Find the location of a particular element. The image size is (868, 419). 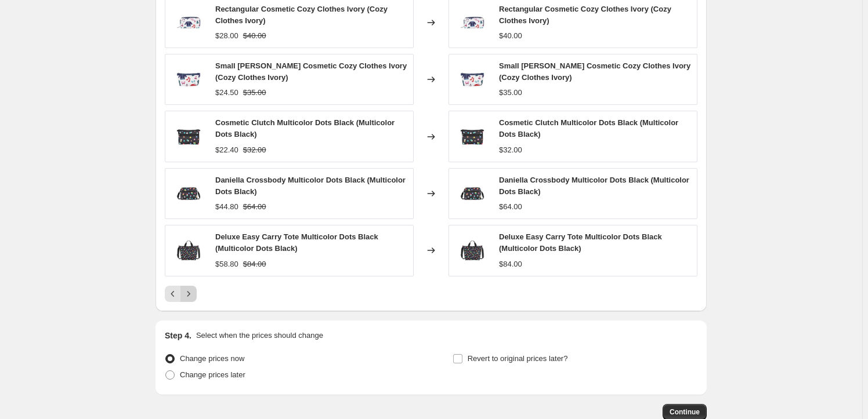

div: $44.80 is located at coordinates (227, 207).